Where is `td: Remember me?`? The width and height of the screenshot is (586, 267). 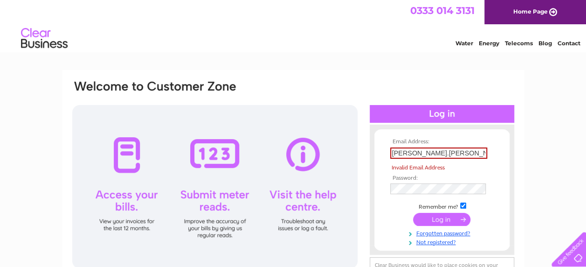
td: Remember me? is located at coordinates (442, 206).